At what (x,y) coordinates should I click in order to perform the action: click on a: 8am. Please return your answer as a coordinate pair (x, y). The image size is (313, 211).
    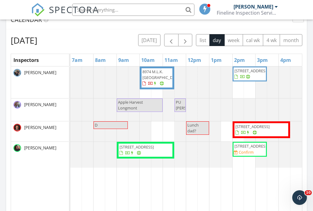
    Looking at the image, I should click on (100, 60).